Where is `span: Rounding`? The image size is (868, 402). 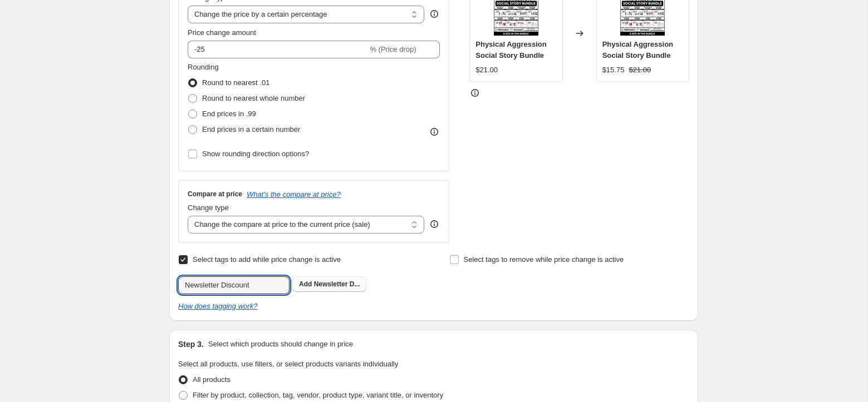
span: Rounding is located at coordinates (203, 67).